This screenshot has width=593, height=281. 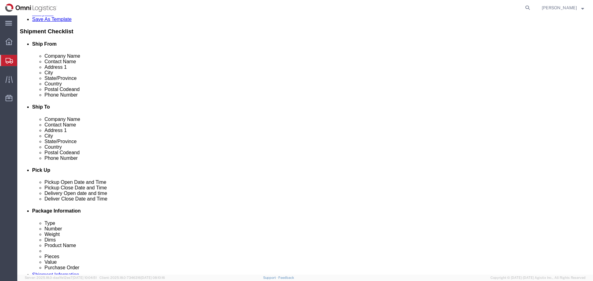 What do you see at coordinates (559, 8) in the screenshot?
I see `span: Robert Delbosque` at bounding box center [559, 8].